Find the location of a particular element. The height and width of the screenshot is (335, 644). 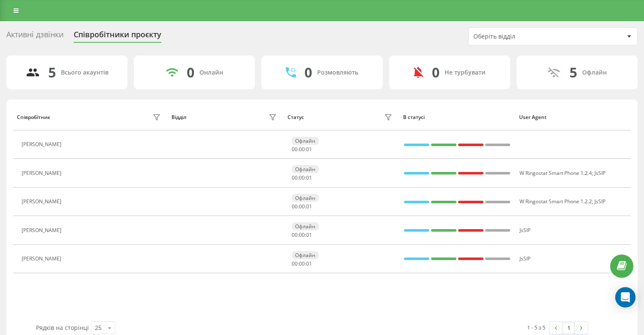

div: Оберіть відділ is located at coordinates (524, 36).